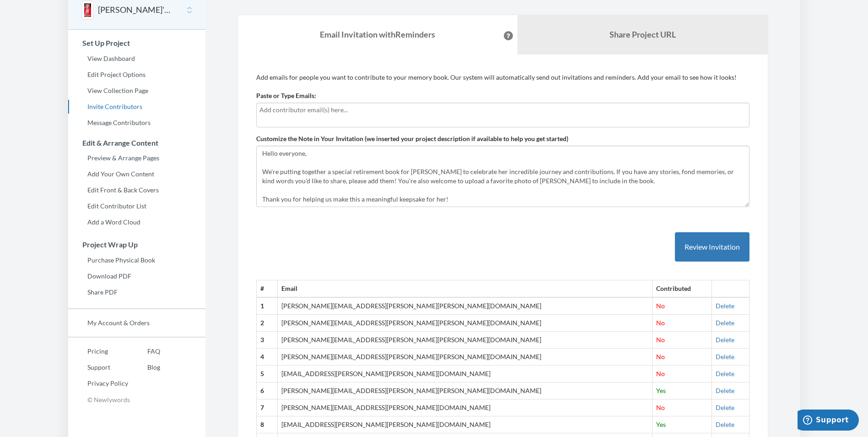 The image size is (868, 437). I want to click on th: Email, so click(465, 289).